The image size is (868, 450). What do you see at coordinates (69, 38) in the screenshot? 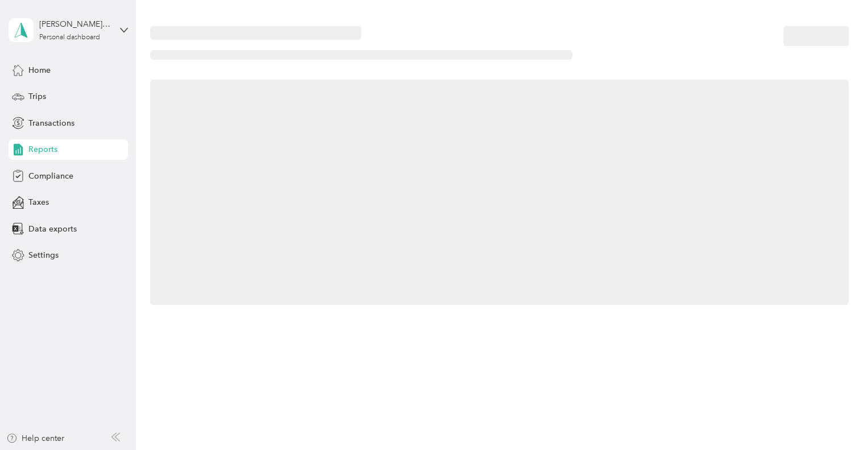
I see `div: Personal dashboard` at bounding box center [69, 38].